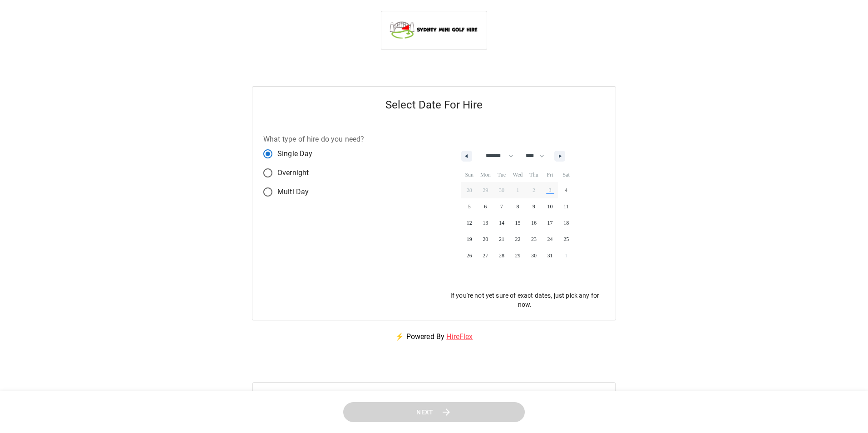  What do you see at coordinates (314, 139) in the screenshot?
I see `label: What type of hire do you need?` at bounding box center [314, 139].